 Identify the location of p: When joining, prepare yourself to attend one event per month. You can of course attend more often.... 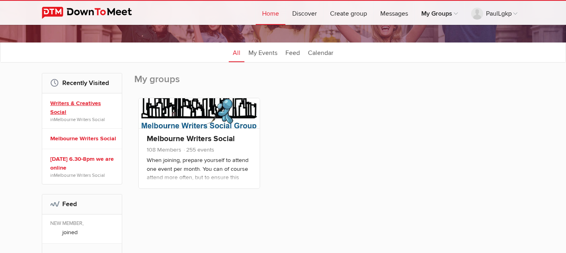
(199, 176).